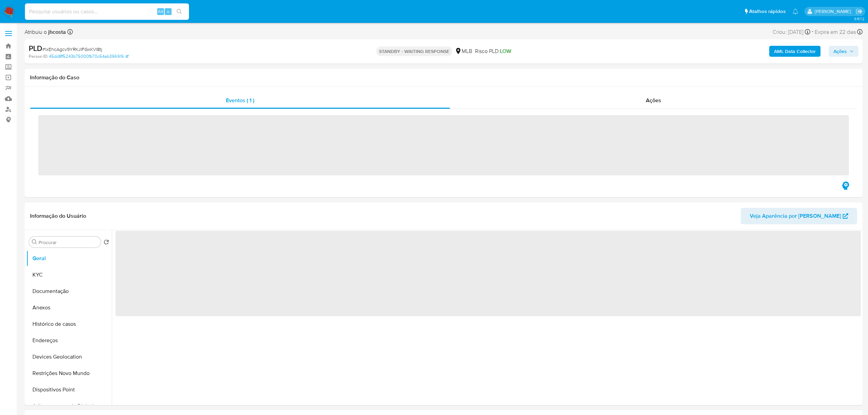  I want to click on button: Endereços, so click(69, 340).